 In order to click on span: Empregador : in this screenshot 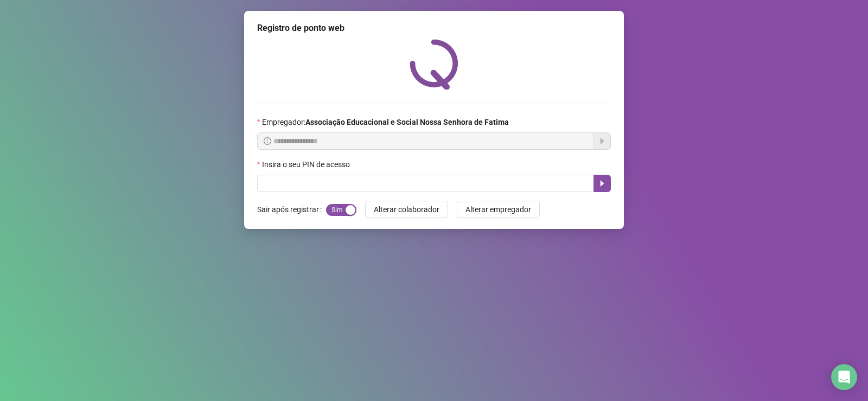, I will do `click(385, 122)`.